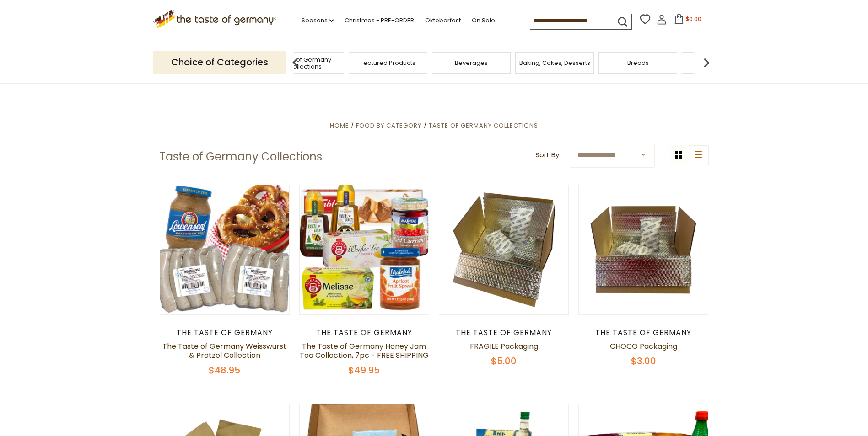 The height and width of the screenshot is (436, 868). I want to click on span: Featured Products, so click(388, 62).